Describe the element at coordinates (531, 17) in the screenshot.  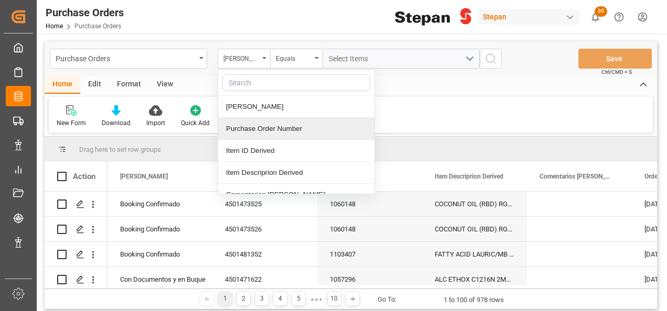
I see `button: Stepan` at that location.